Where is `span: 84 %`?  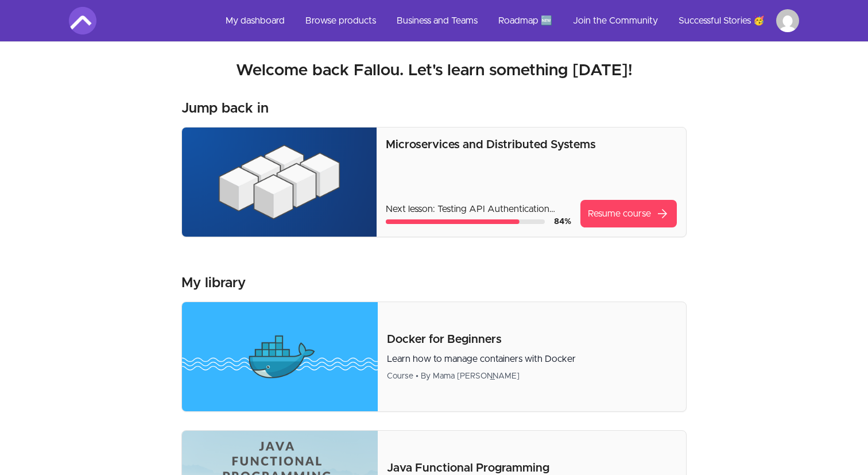 span: 84 % is located at coordinates (562, 222).